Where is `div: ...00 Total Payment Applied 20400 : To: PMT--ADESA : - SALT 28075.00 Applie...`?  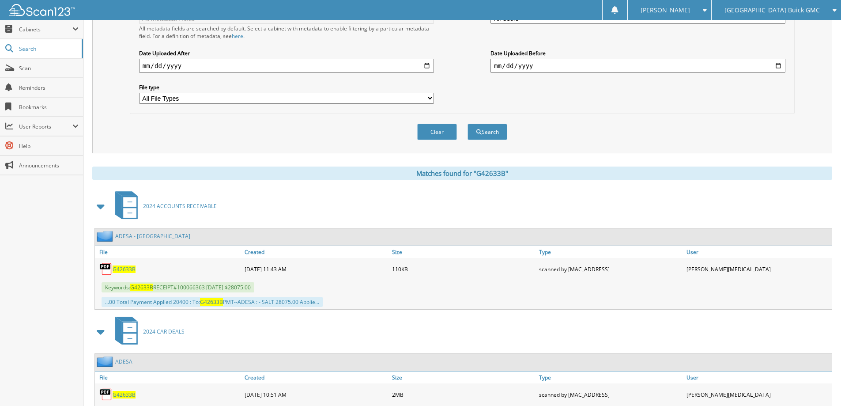
div: ...00 Total Payment Applied 20400 : To: PMT--ADESA : - SALT 28075.00 Applie... is located at coordinates (212, 302).